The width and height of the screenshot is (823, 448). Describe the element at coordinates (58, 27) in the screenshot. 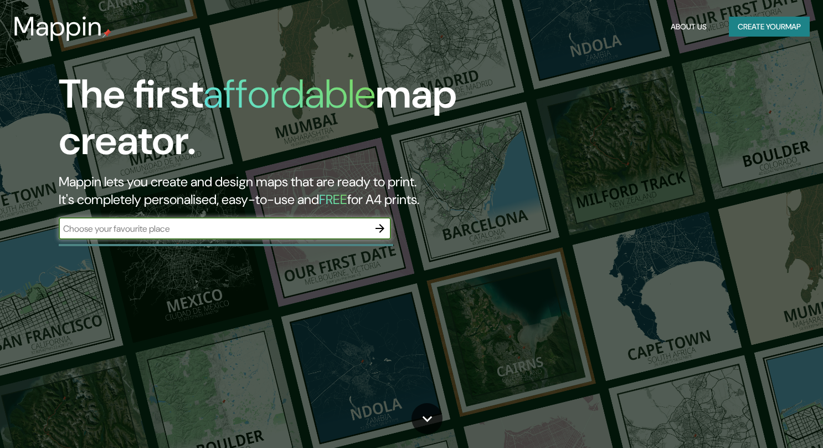

I see `h3: Mappin` at that location.